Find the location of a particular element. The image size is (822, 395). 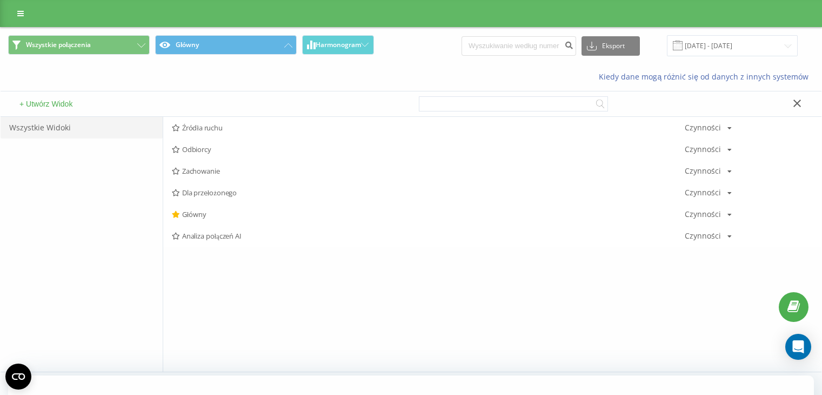

span: Główny is located at coordinates (428, 214).